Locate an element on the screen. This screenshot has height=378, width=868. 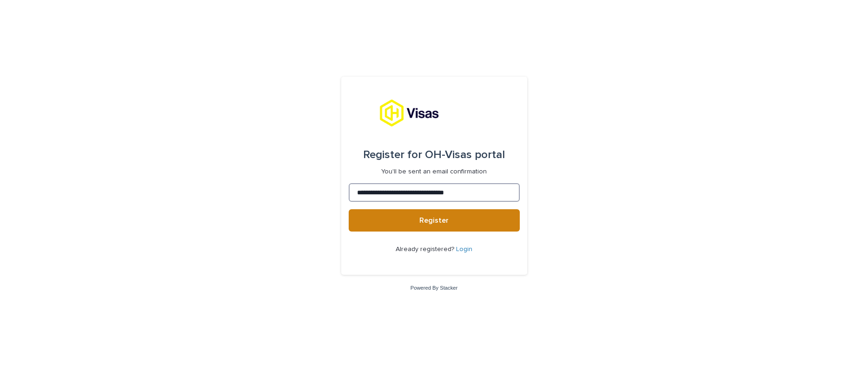
p: You'll be sent an email confirmation is located at coordinates (433, 172).